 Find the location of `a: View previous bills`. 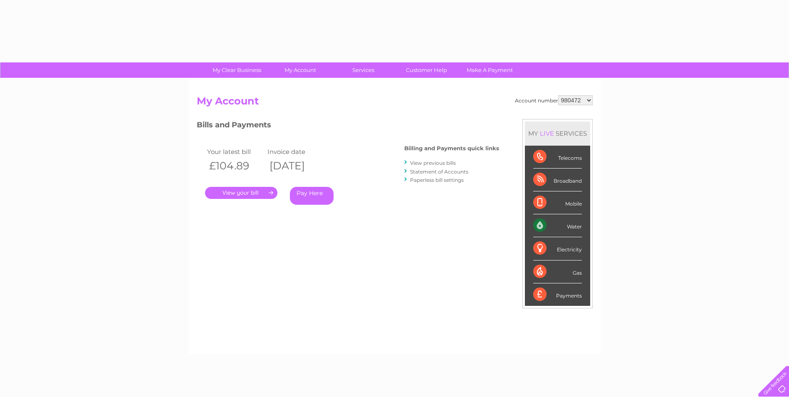

a: View previous bills is located at coordinates (433, 163).